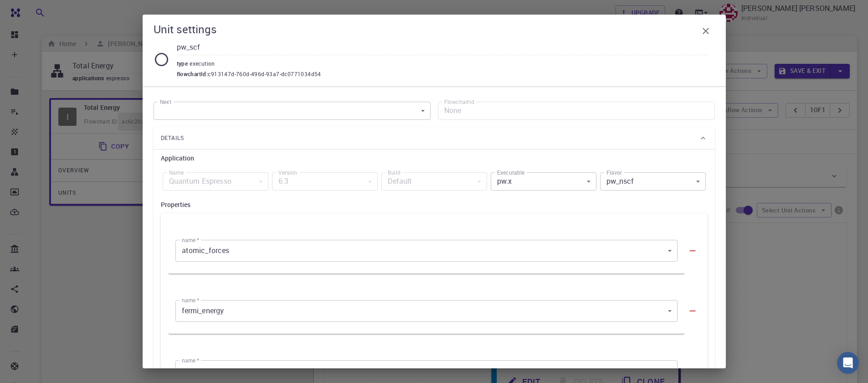  Describe the element at coordinates (615, 172) in the screenshot. I see `label: Flavor` at that location.